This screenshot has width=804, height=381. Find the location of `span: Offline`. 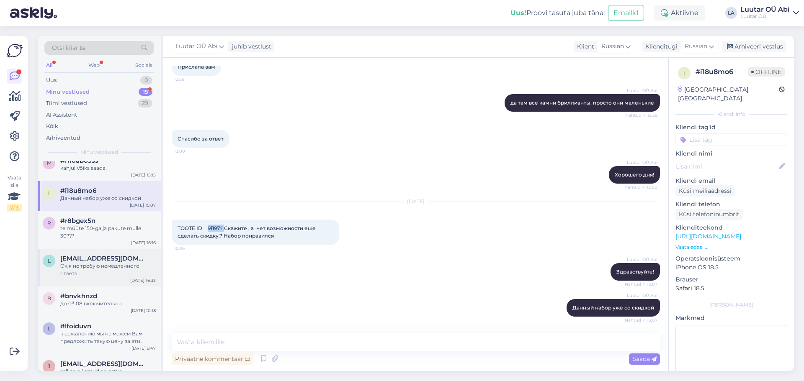

span: Offline is located at coordinates (766, 72).